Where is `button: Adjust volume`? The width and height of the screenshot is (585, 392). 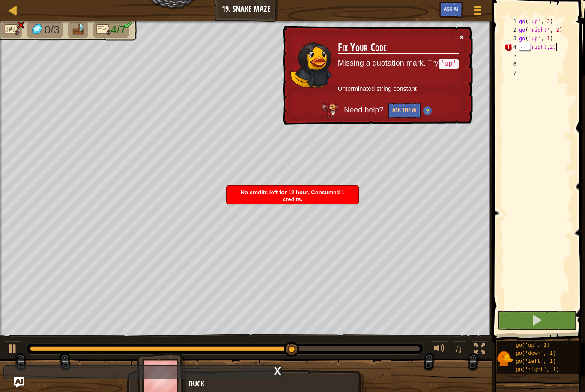 button: Adjust volume is located at coordinates (439, 350).